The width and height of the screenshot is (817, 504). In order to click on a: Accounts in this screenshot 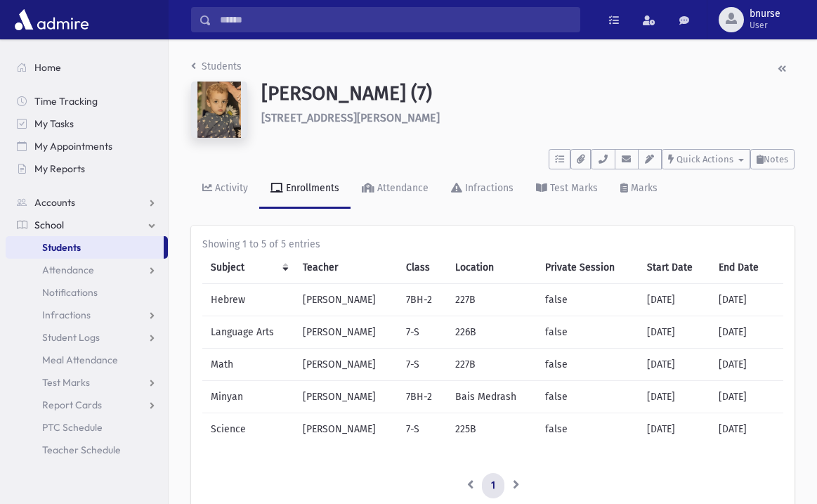, I will do `click(86, 203)`.